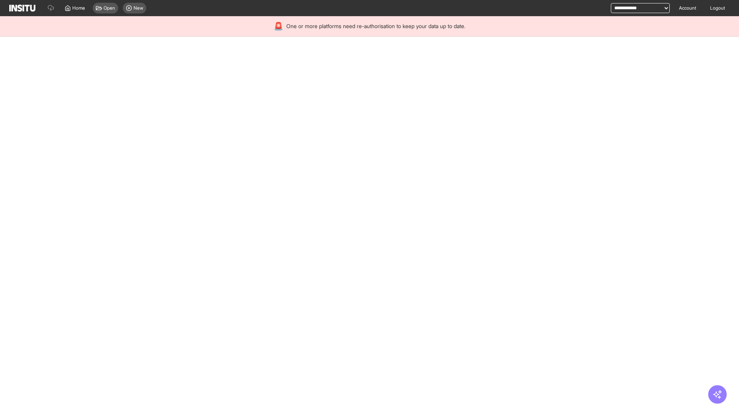 The width and height of the screenshot is (739, 416). I want to click on img: Logo, so click(22, 8).